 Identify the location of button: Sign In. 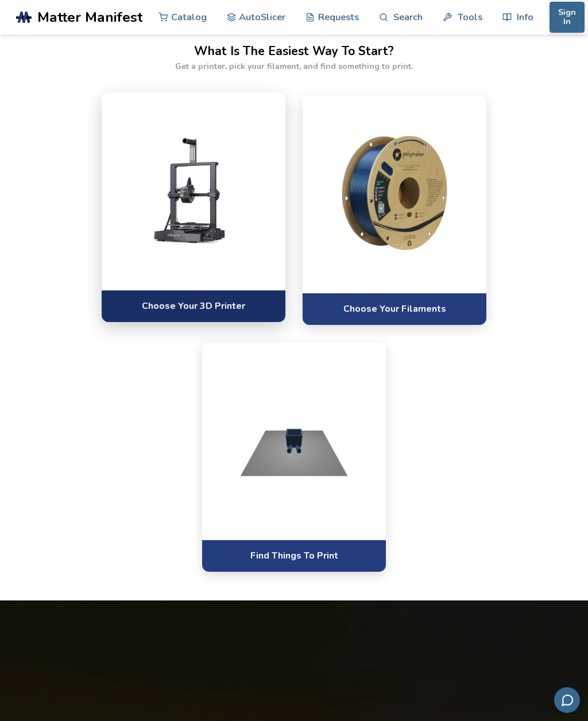
(567, 17).